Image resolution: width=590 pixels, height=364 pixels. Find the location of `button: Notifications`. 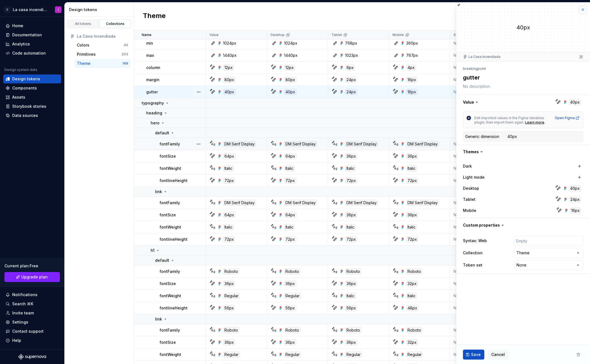

button: Notifications is located at coordinates (32, 295).